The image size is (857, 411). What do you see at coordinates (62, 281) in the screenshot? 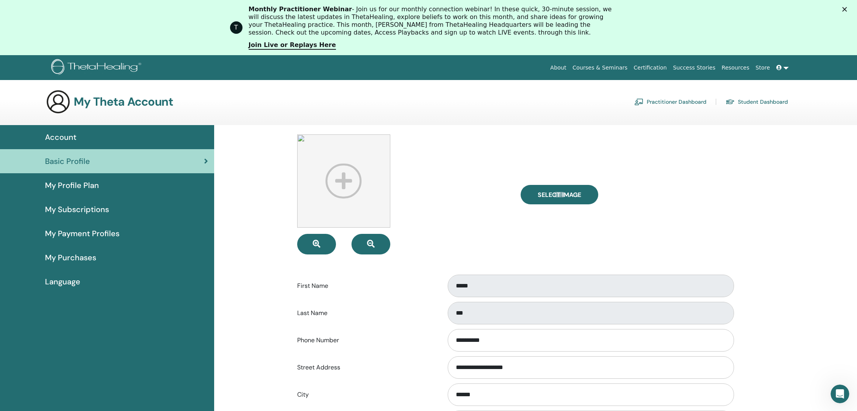
I see `span: Language` at bounding box center [62, 281].